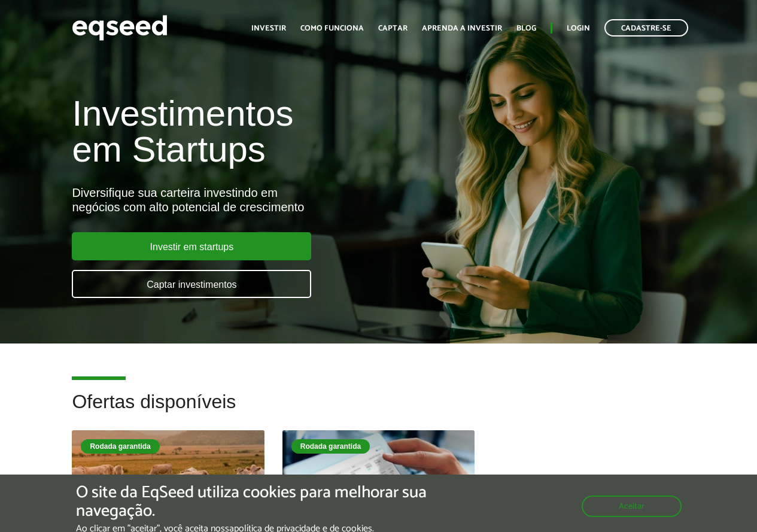 This screenshot has height=532, width=757. I want to click on a: Como funciona, so click(333, 28).